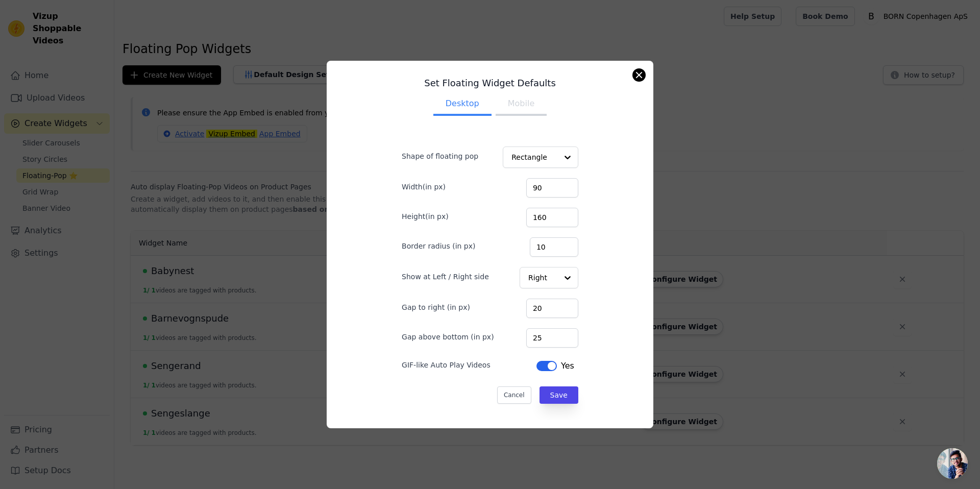  I want to click on label: Gap above bottom (in px), so click(448, 337).